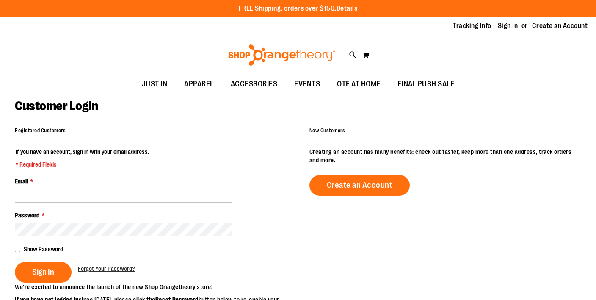 This screenshot has height=300, width=596. I want to click on span: Password, so click(27, 215).